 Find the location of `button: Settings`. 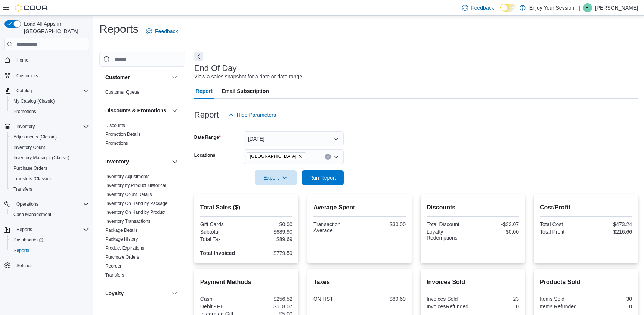

button: Settings is located at coordinates (46, 265).